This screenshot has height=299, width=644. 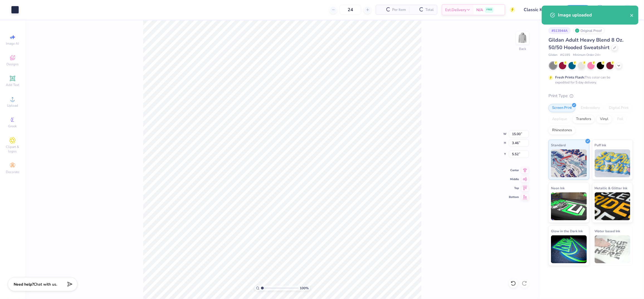 What do you see at coordinates (562, 108) in the screenshot?
I see `div: Screen Print` at bounding box center [562, 108].